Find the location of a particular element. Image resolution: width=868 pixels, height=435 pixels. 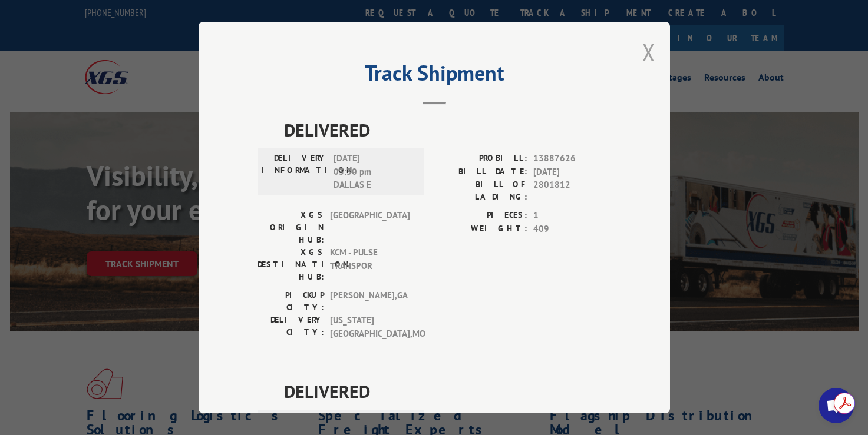

label: BILL OF LADING: is located at coordinates (481, 191).